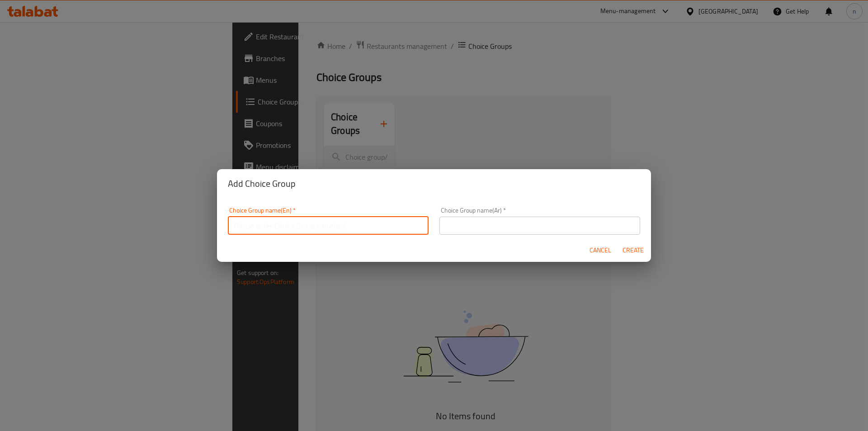  Describe the element at coordinates (600, 250) in the screenshot. I see `span: Cancel` at that location.